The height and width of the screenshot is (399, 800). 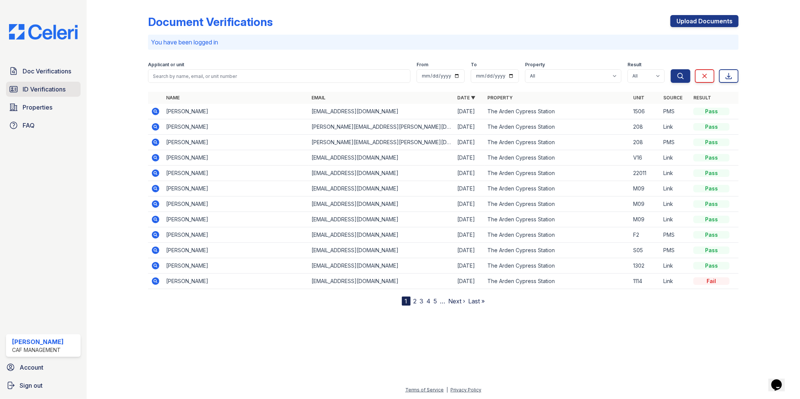 I want to click on span: ID Verifications, so click(x=44, y=89).